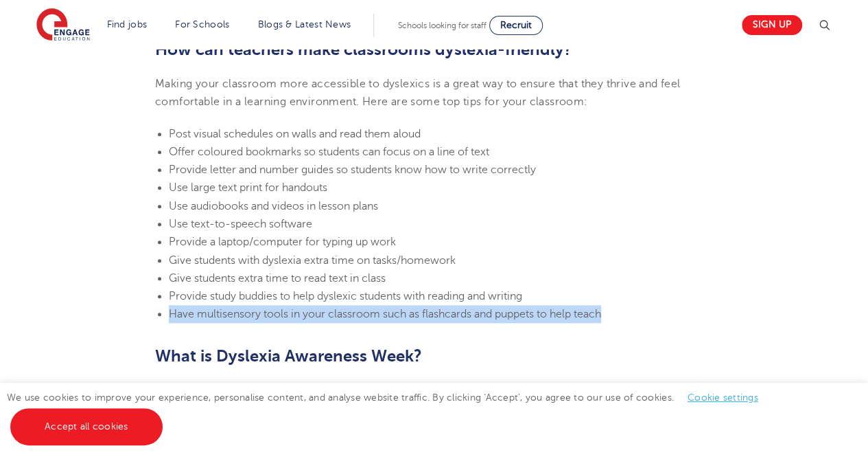 The image size is (868, 457). I want to click on span: Making your classroom more accessible to dyslexics is a great way to ensure that they thrive and ..., so click(417, 93).